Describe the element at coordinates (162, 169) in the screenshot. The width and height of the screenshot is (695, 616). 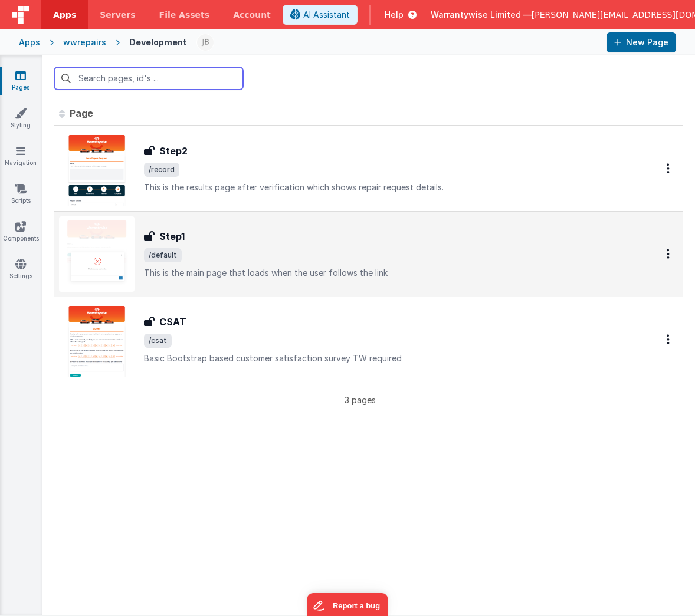
I see `span: /record` at that location.